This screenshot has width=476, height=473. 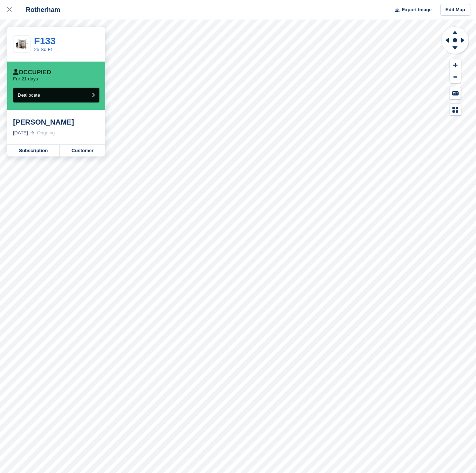 What do you see at coordinates (455, 93) in the screenshot?
I see `button: Keyboard Shortcuts` at bounding box center [455, 93].